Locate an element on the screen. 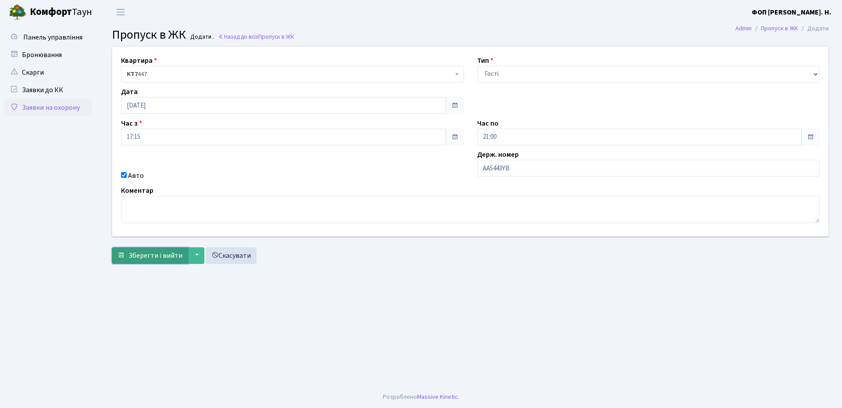 Image resolution: width=842 pixels, height=408 pixels. label: Тип is located at coordinates (485, 61).